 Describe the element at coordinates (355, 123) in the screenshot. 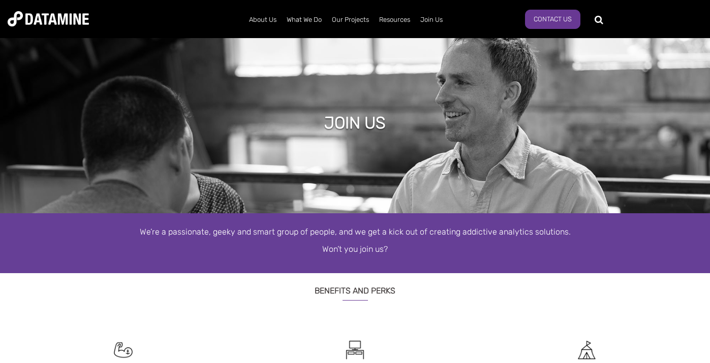

I see `h1: Join Us` at that location.